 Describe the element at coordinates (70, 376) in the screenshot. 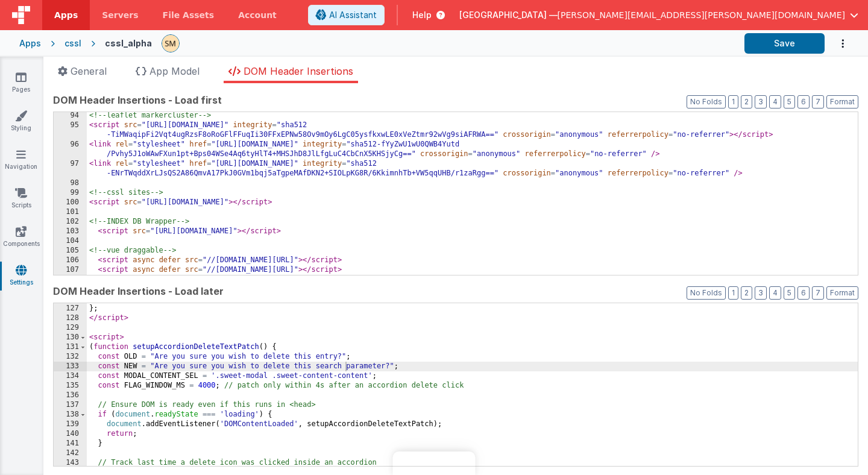

I see `div: 134` at that location.